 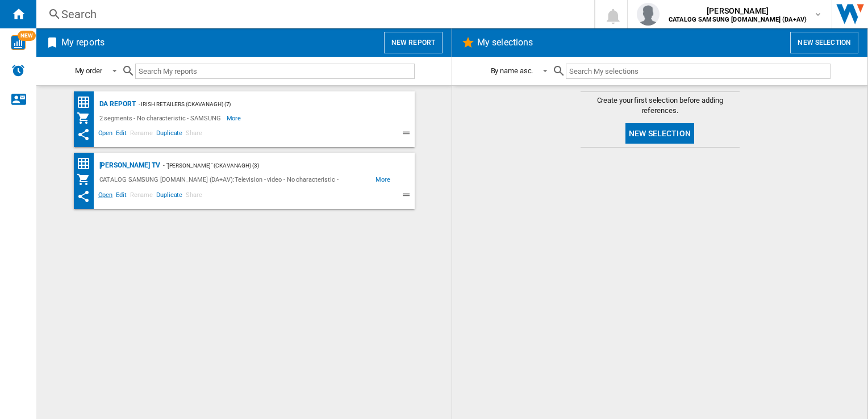 What do you see at coordinates (275, 71) in the screenshot?
I see `input: Search My reports` at bounding box center [275, 71].